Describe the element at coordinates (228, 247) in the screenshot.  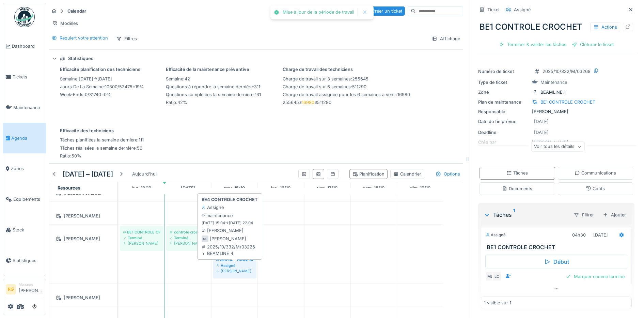
I see `div: 2025/10/332/M/03226` at that location.